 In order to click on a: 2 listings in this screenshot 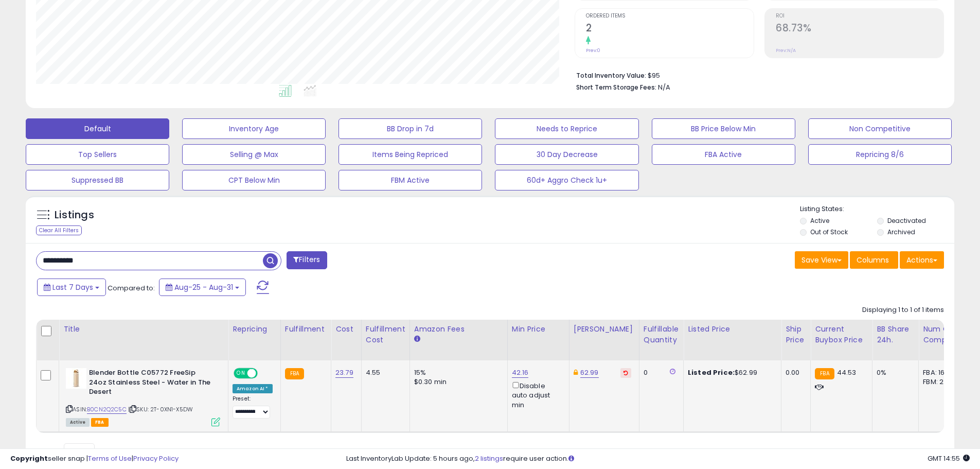, I will do `click(489, 457)`.